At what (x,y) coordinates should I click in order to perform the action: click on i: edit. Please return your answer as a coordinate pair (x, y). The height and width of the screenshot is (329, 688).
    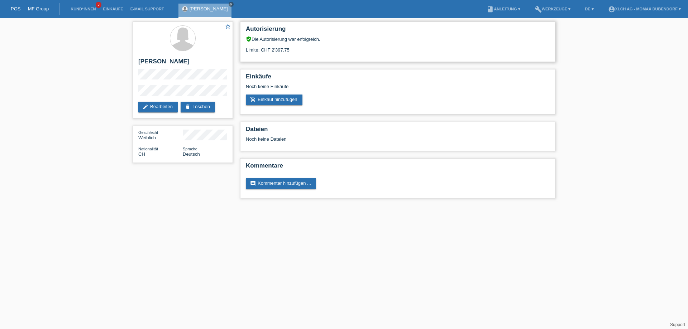
    Looking at the image, I should click on (145, 107).